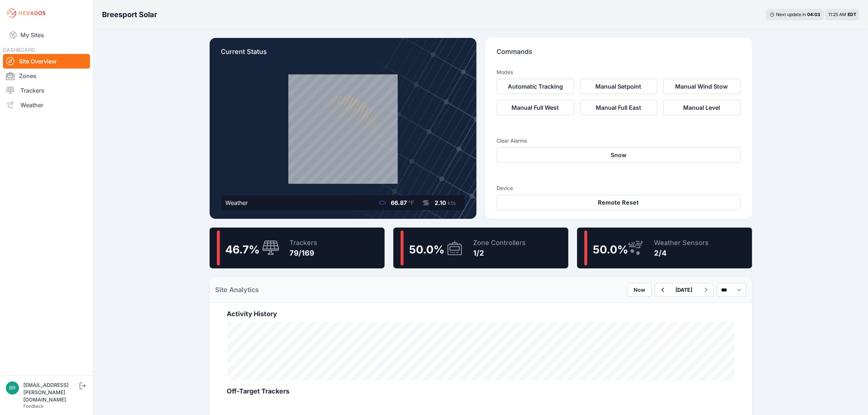 The height and width of the screenshot is (415, 868). I want to click on h2: Activity History, so click(481, 314).